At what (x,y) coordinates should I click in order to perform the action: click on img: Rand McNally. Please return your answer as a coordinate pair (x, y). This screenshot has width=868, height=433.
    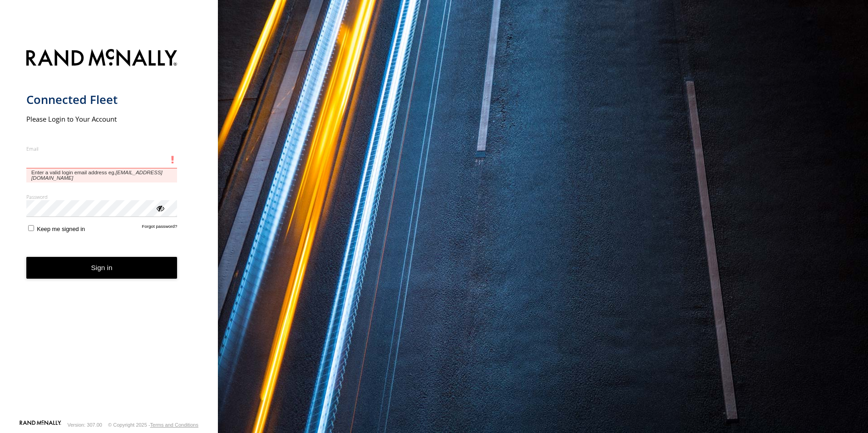
    Looking at the image, I should click on (102, 59).